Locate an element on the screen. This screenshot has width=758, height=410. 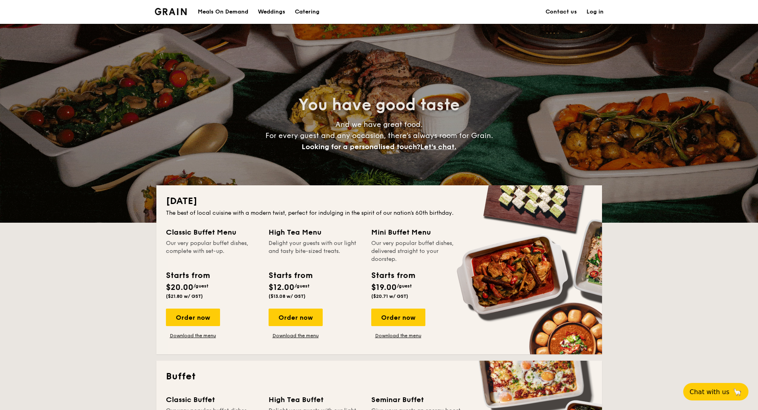
button: Chat with us🦙 is located at coordinates (716, 392).